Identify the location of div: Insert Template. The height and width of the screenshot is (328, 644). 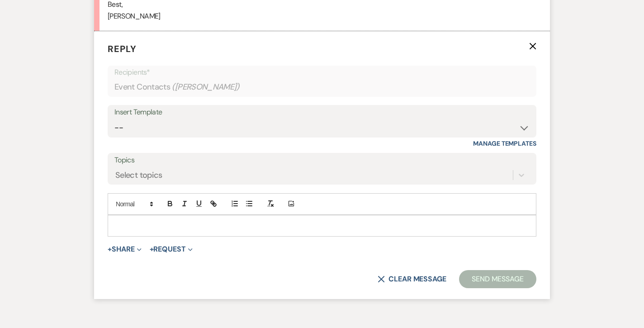
(322, 112).